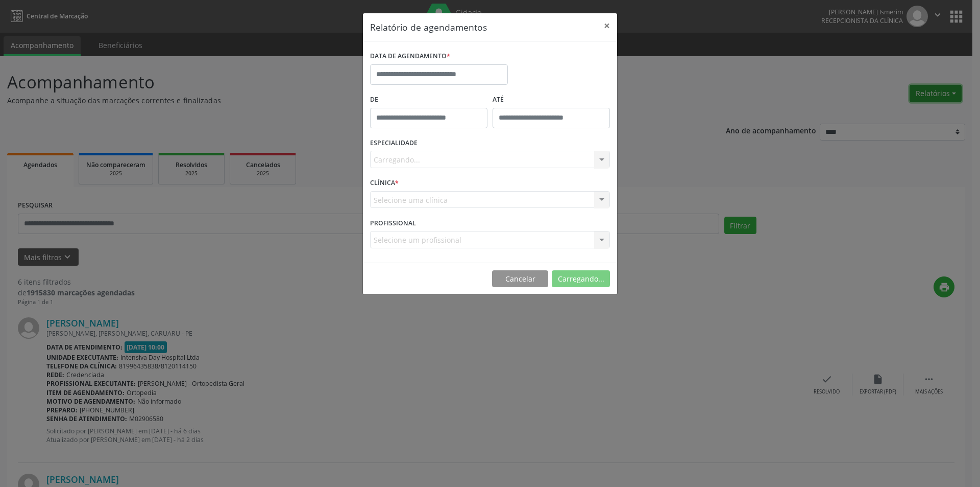 The height and width of the screenshot is (487, 980). Describe the element at coordinates (581, 279) in the screenshot. I see `button: Carregando...` at that location.